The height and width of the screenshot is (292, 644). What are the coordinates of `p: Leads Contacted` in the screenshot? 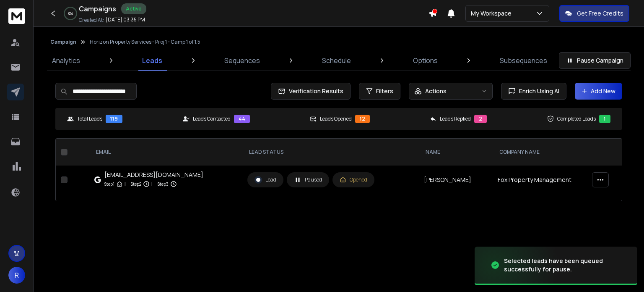 It's located at (212, 119).